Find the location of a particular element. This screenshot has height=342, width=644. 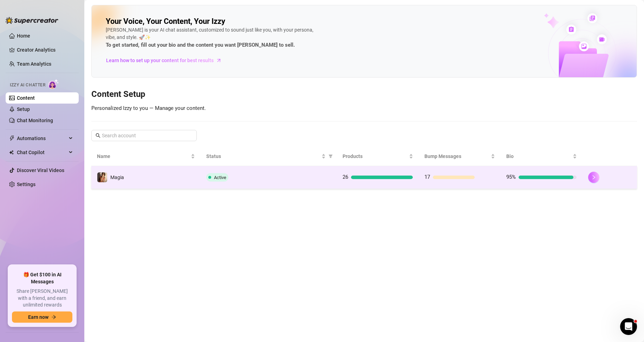

span: 🎁 Get $100 in AI Messages is located at coordinates (42, 278).